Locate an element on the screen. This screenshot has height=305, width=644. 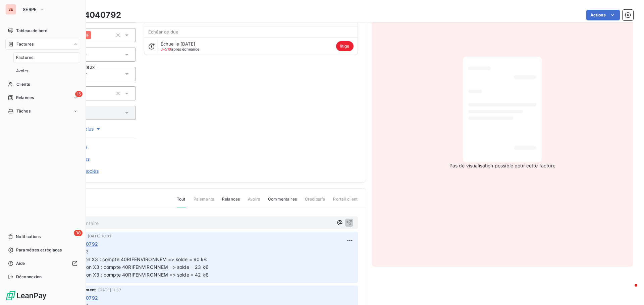
button: Actions is located at coordinates (603, 15).